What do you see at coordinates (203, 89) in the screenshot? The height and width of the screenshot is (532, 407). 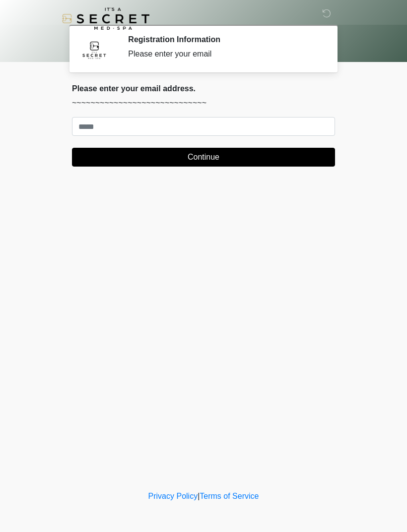 I see `h2: Please enter your email address.` at bounding box center [203, 89].